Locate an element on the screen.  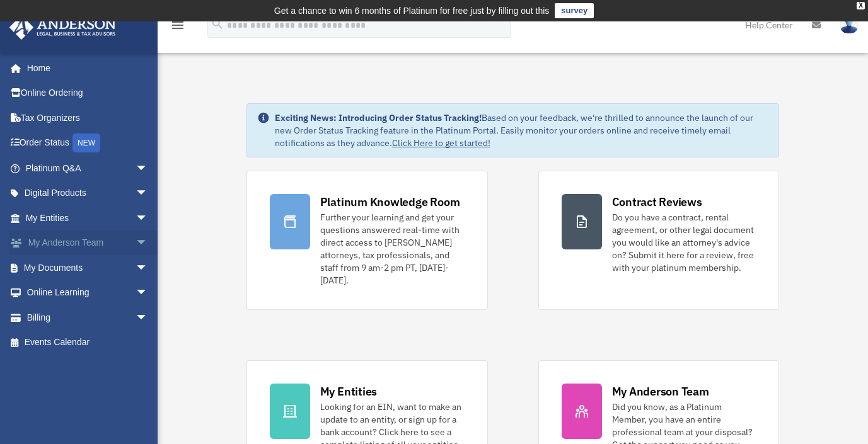
div: Further your learning and get your questions answered real-time with direct access to [PERSON_NAM... is located at coordinates (392, 249).